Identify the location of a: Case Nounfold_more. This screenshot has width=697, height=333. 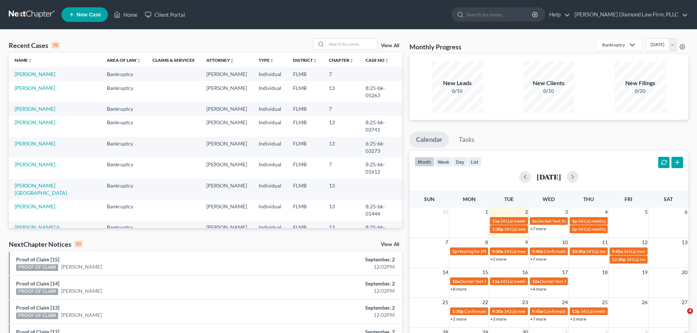
(377, 60).